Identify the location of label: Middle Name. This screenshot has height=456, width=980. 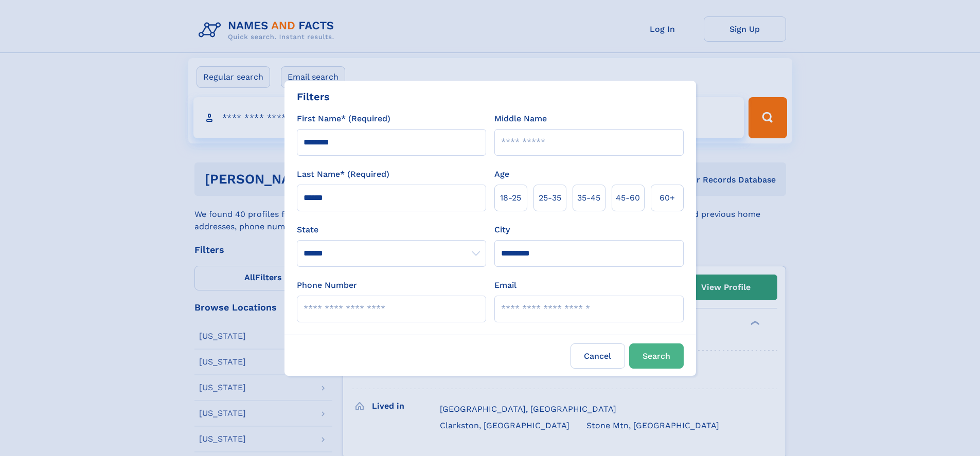
(521, 119).